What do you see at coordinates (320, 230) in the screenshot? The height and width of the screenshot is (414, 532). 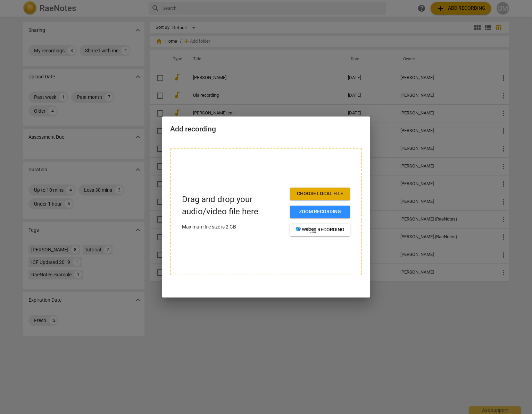 I see `span: recording` at bounding box center [320, 230].